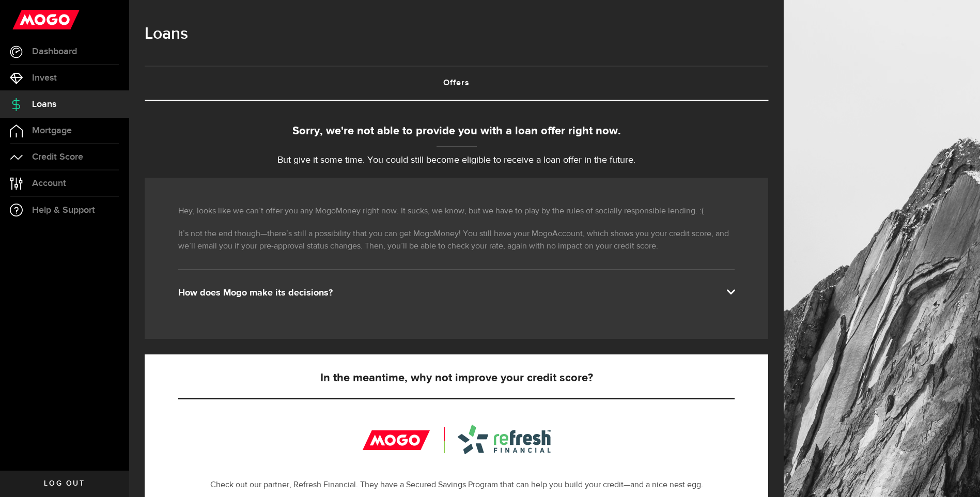 This screenshot has height=497, width=980. Describe the element at coordinates (52, 131) in the screenshot. I see `span: Mortgage` at that location.